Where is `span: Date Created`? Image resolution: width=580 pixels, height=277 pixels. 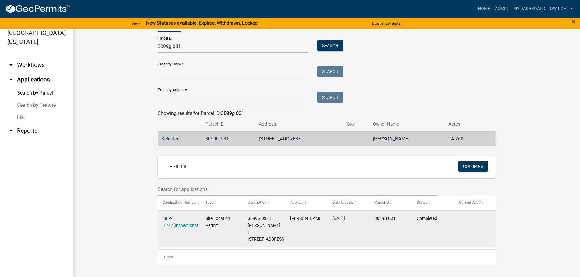
span: Date Created is located at coordinates (343, 203).